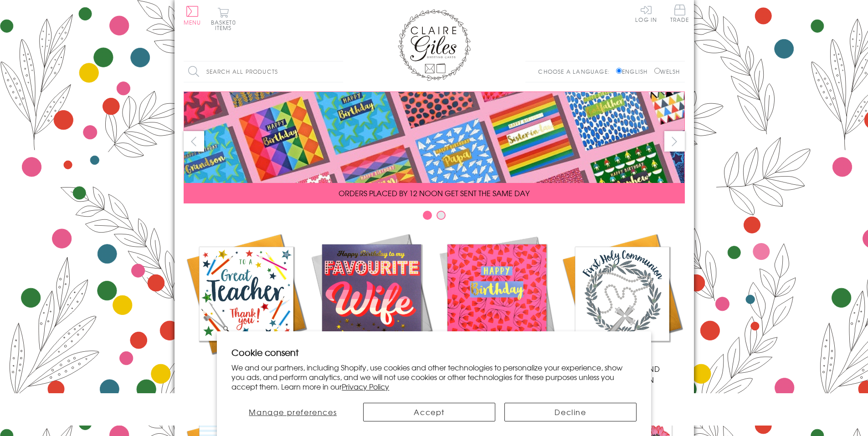  I want to click on button: Basket0 items, so click(224, 19).